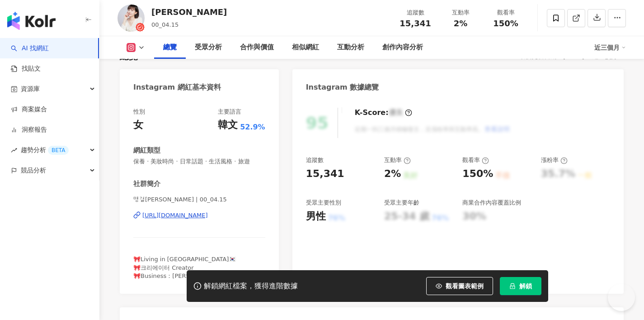 The height and width of the screenshot is (320, 644). I want to click on span: 15,341, so click(415, 23).